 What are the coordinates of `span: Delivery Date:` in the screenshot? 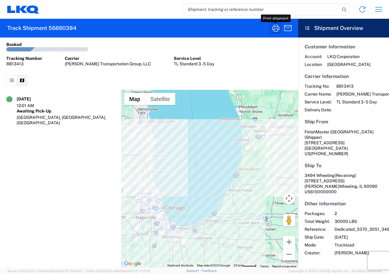 It's located at (318, 110).